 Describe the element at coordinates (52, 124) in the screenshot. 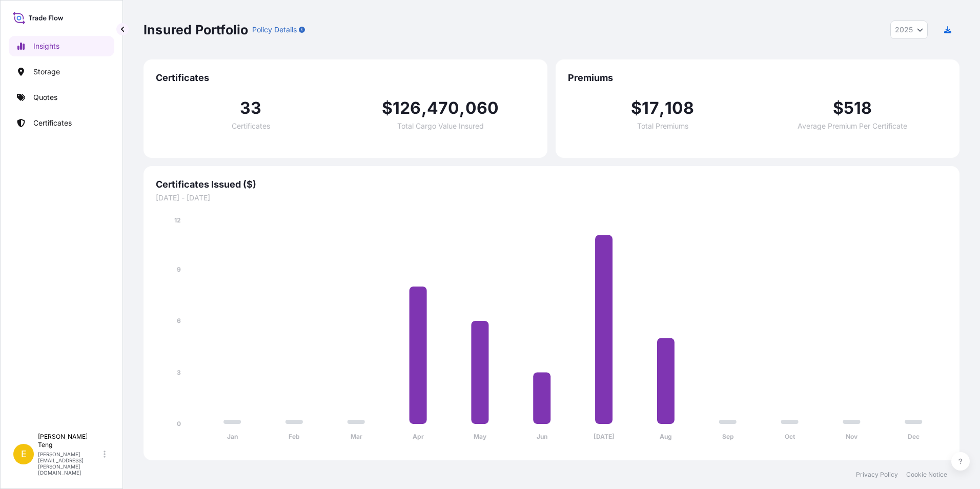

I see `p: Certificates` at that location.